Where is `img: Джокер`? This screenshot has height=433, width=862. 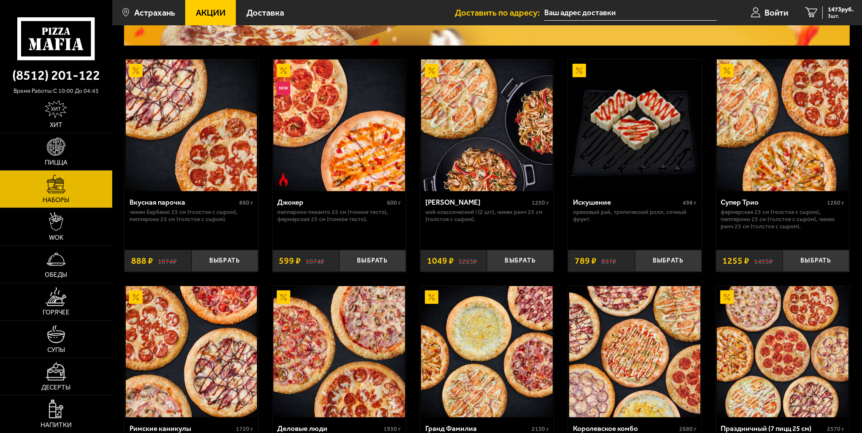 img: Джокер is located at coordinates (339, 125).